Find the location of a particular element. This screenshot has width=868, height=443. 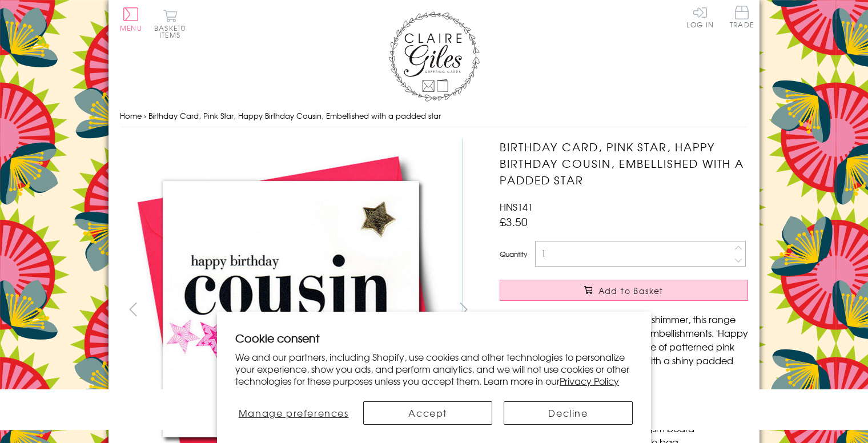

button: Decline is located at coordinates (568, 413).